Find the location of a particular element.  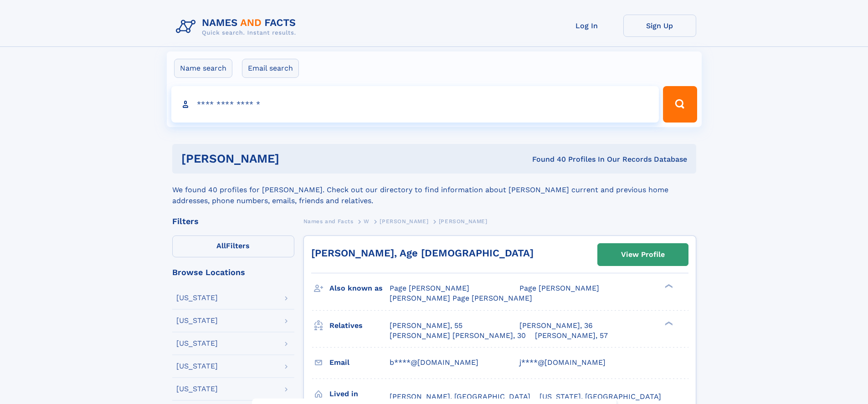

h3: Lived in is located at coordinates (359, 394).